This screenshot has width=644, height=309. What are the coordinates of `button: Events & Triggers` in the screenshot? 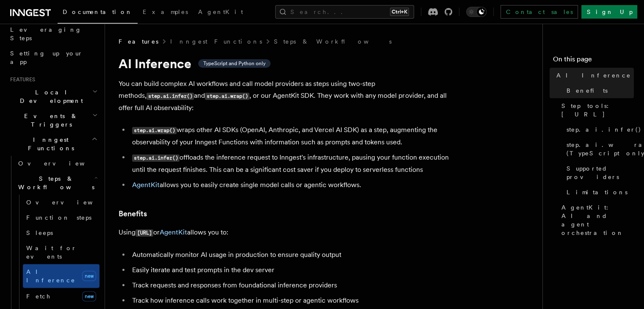 It's located at (53, 120).